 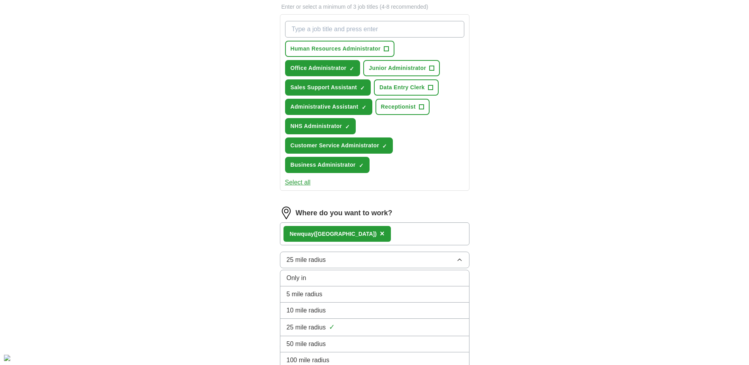 What do you see at coordinates (344, 213) in the screenshot?
I see `label: Where do you want to work?` at bounding box center [344, 213].